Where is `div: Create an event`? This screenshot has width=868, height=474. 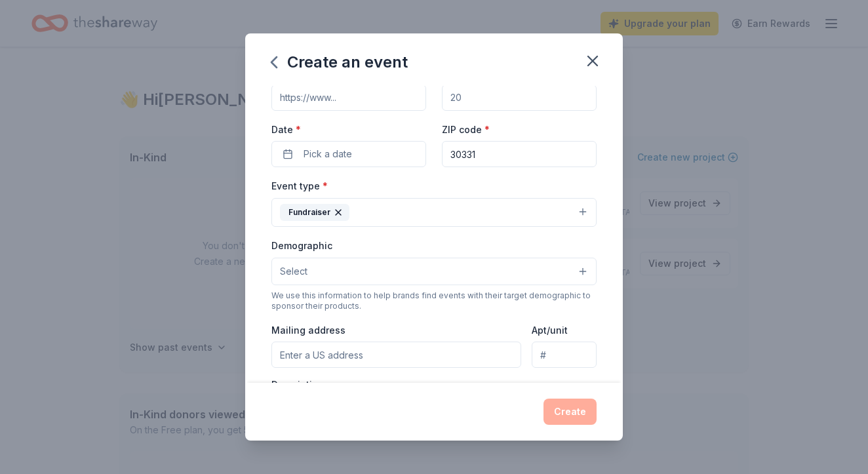
div: Create an event is located at coordinates (340, 62).